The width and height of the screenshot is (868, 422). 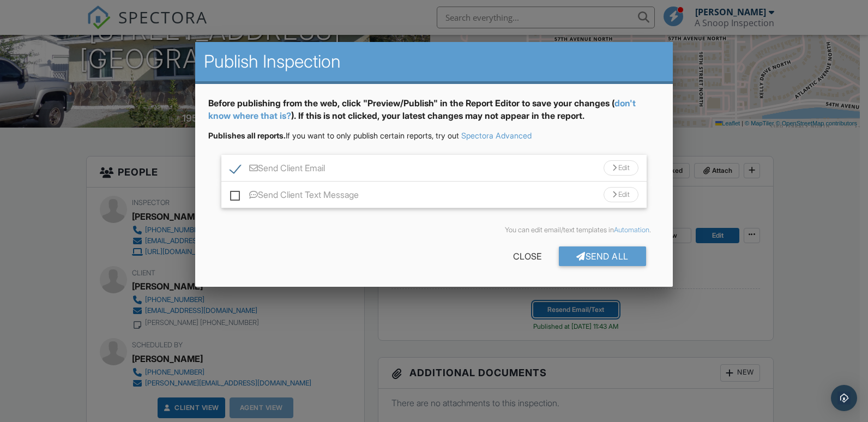 I want to click on div: Open Intercom Messenger, so click(x=844, y=398).